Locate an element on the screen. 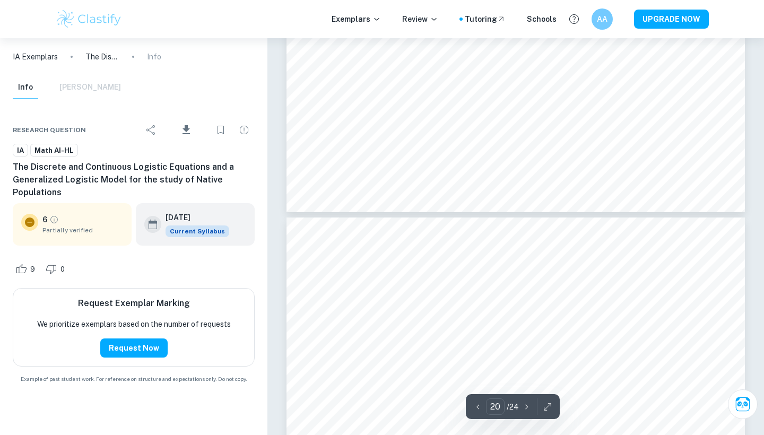 This screenshot has height=435, width=764. div: Dislike is located at coordinates (57, 269).